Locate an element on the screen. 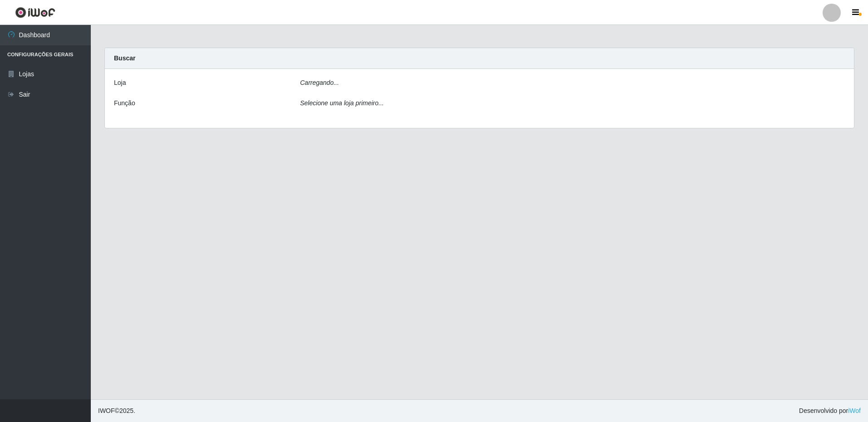 This screenshot has height=422, width=868. a: iWof is located at coordinates (854, 411).